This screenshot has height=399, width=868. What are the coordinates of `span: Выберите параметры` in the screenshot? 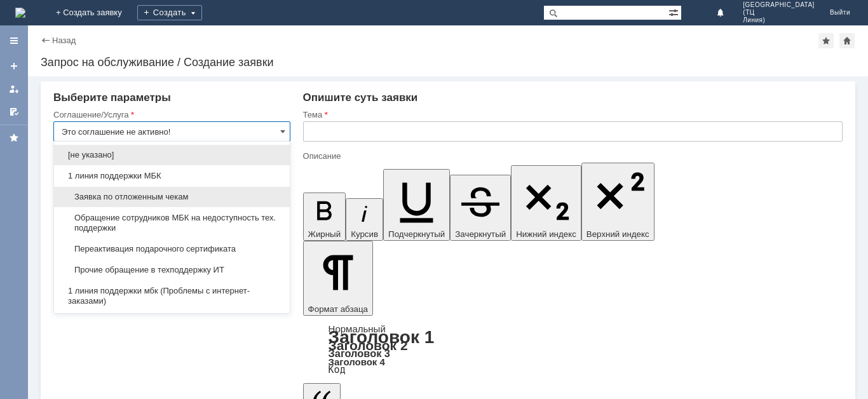 It's located at (112, 97).